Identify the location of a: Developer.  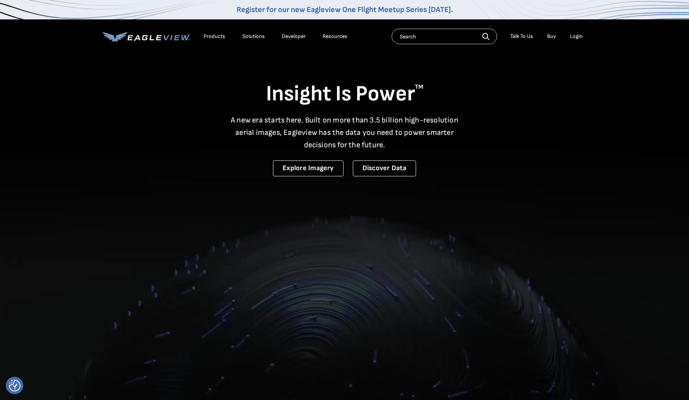
(294, 36).